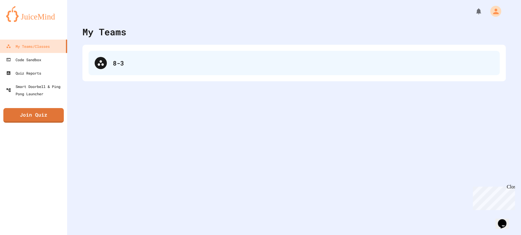 The width and height of the screenshot is (521, 235). What do you see at coordinates (34, 116) in the screenshot?
I see `a: Join Quiz` at bounding box center [34, 116].